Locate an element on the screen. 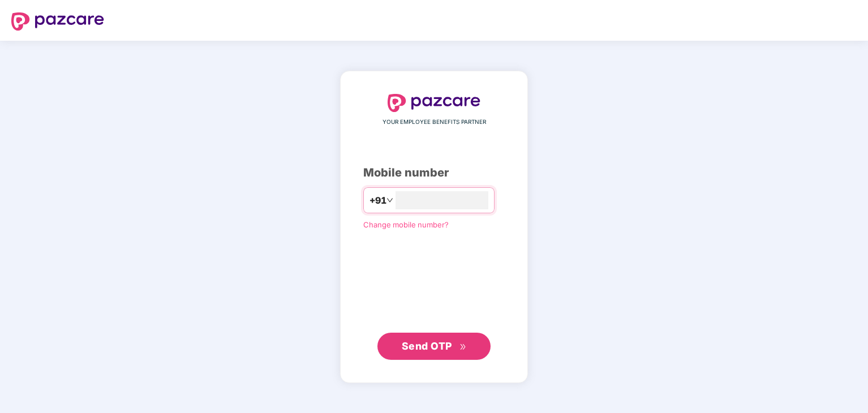 The width and height of the screenshot is (868, 413). span: down is located at coordinates (390, 201).